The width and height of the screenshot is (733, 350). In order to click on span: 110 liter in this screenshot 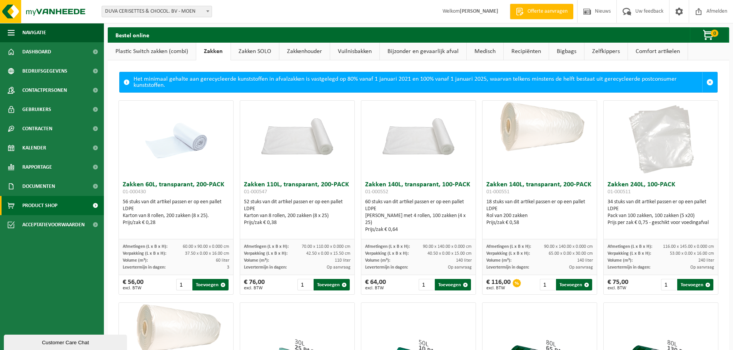, I will do `click(342, 261)`.